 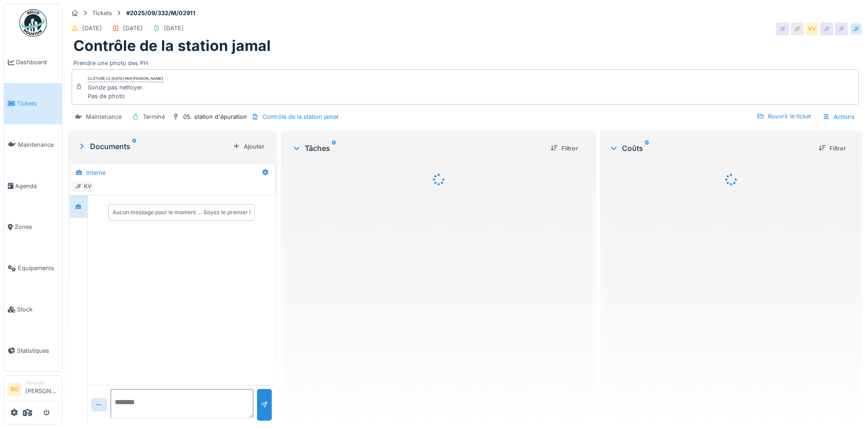 I want to click on div: Prendre une photo des PH, so click(x=465, y=61).